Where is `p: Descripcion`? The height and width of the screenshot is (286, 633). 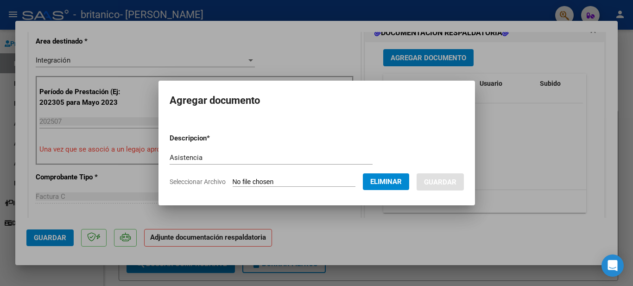 p: Descripcion is located at coordinates (213, 138).